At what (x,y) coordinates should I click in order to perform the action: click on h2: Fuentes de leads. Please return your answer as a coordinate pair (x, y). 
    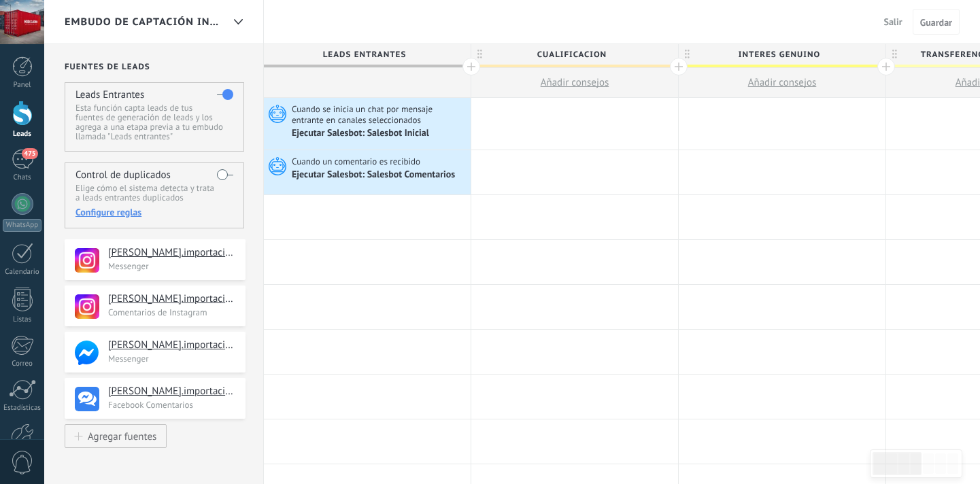
    Looking at the image, I should click on (155, 66).